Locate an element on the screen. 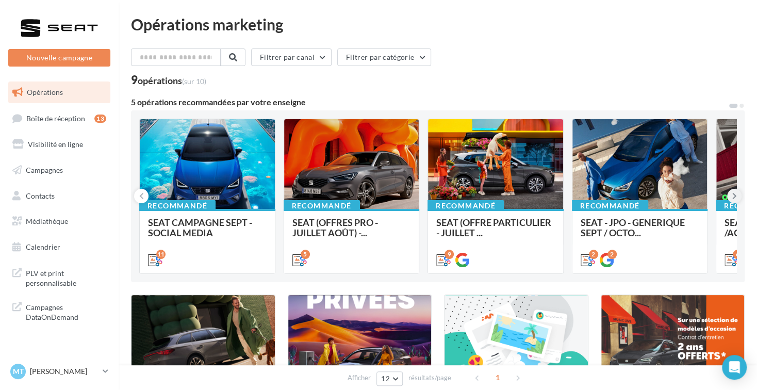  div: Opérations marketing is located at coordinates (438, 24).